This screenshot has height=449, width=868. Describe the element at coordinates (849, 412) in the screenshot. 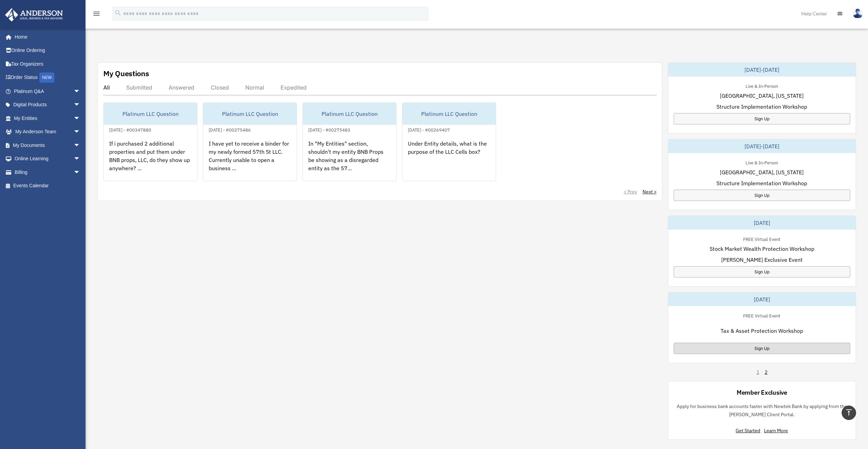

I see `i: vertical_align_top` at that location.